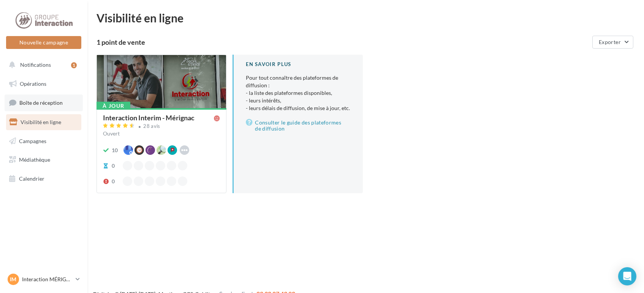 Image resolution: width=644 pixels, height=293 pixels. I want to click on button: Notifications 1, so click(42, 65).